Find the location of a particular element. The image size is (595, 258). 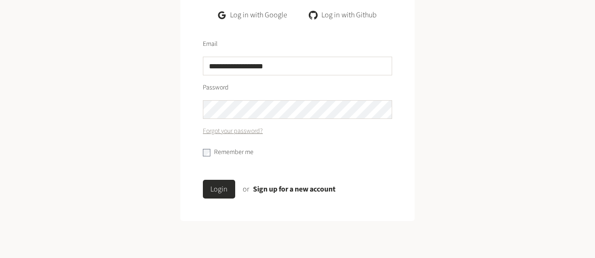

label: Email is located at coordinates (210, 44).